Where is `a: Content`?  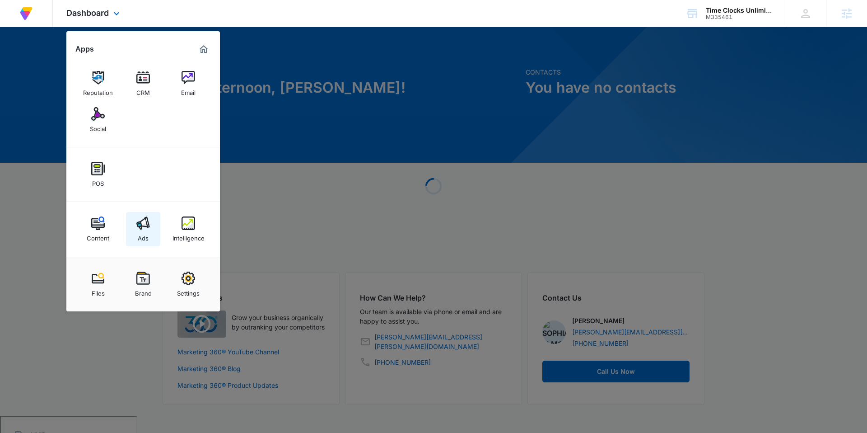
a: Content is located at coordinates (98, 229).